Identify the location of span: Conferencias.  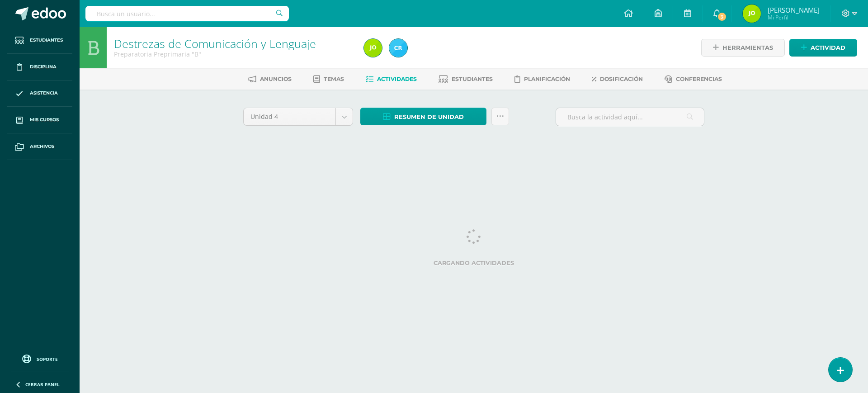
(699, 78).